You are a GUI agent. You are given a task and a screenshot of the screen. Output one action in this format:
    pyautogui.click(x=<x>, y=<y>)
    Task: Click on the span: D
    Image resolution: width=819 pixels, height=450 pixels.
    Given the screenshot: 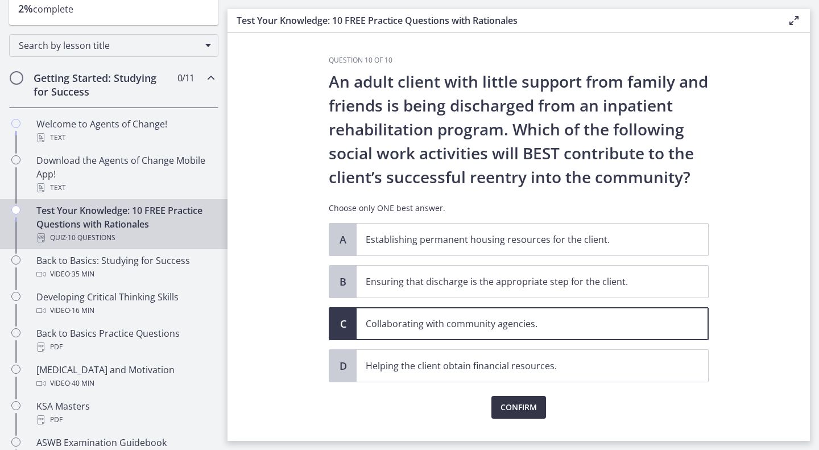 What is the action you would take?
    pyautogui.click(x=343, y=366)
    